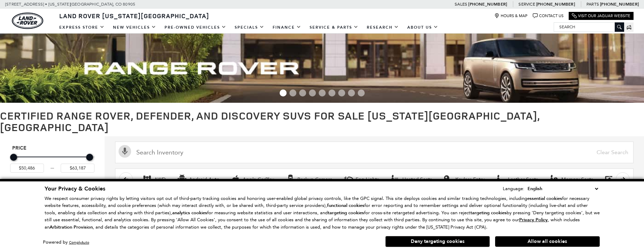 Image resolution: width=644 pixels, height=252 pixels. Describe the element at coordinates (252, 180) in the screenshot. I see `button: Apple CarPlayApple CarPlay` at that location.